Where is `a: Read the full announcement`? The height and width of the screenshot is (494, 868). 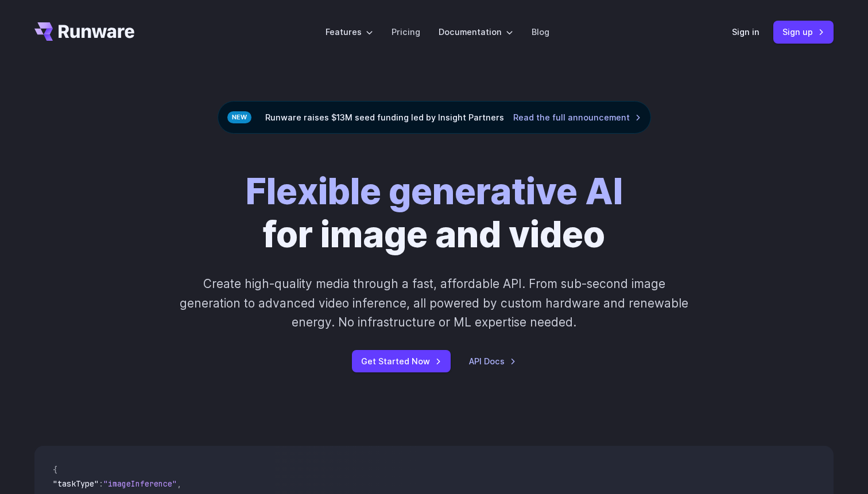 a: Read the full announcement is located at coordinates (577, 117).